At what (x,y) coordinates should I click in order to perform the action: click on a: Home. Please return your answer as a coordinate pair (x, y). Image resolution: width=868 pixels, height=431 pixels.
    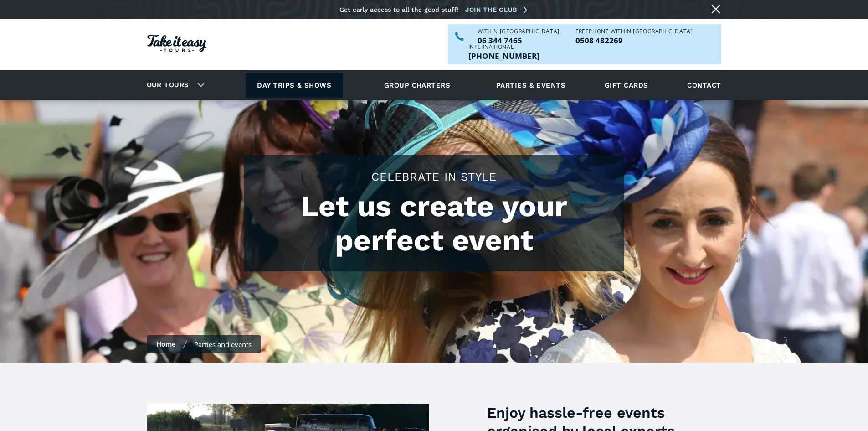
    Looking at the image, I should click on (166, 344).